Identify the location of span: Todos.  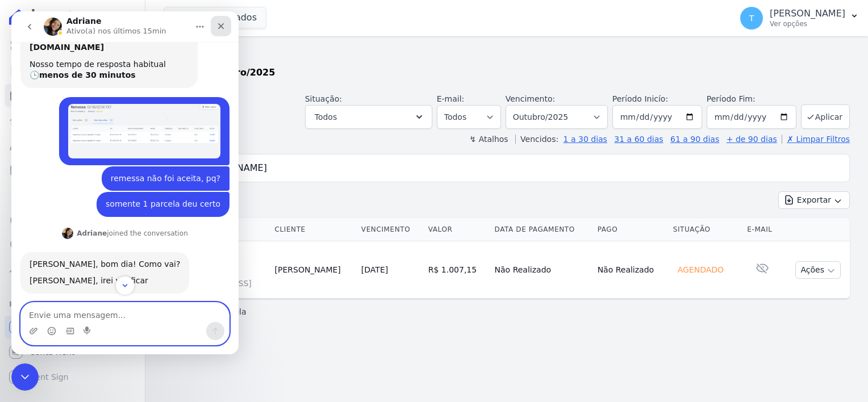
(326, 117).